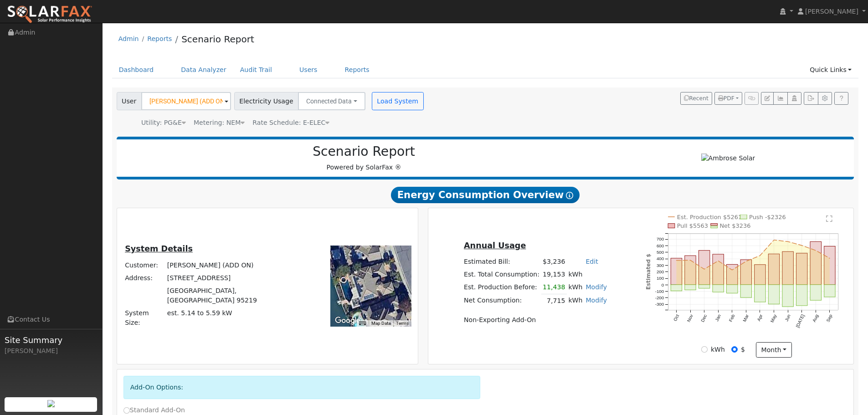 Image resolution: width=868 pixels, height=415 pixels. I want to click on a: Modify, so click(596, 287).